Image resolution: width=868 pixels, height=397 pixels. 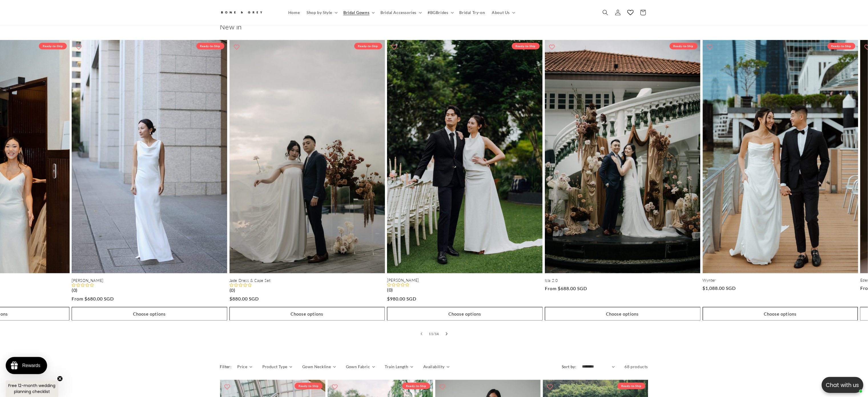 What do you see at coordinates (398, 12) in the screenshot?
I see `span: Bridal Accessories` at bounding box center [398, 12].